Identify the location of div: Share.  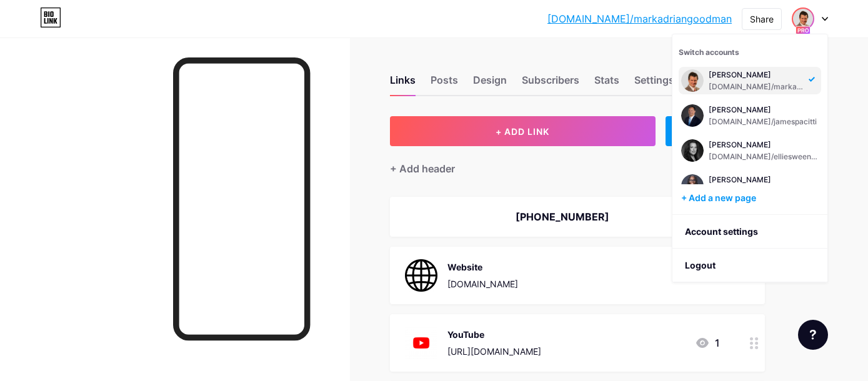
(762, 19).